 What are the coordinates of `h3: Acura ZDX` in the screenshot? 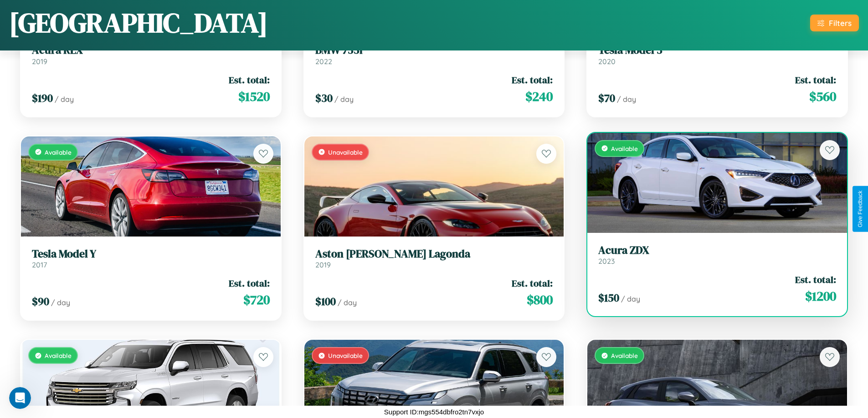 It's located at (717, 250).